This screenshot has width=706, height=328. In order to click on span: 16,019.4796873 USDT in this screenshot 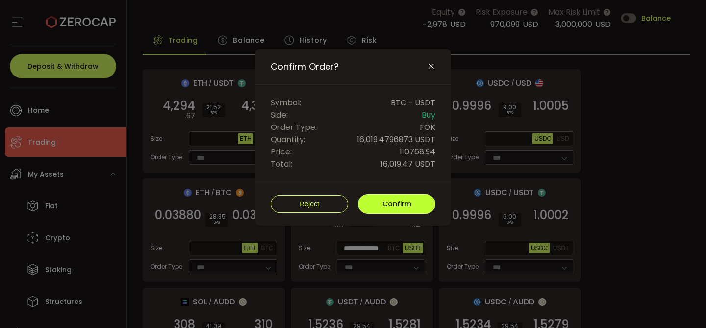, I will do `click(396, 139)`.